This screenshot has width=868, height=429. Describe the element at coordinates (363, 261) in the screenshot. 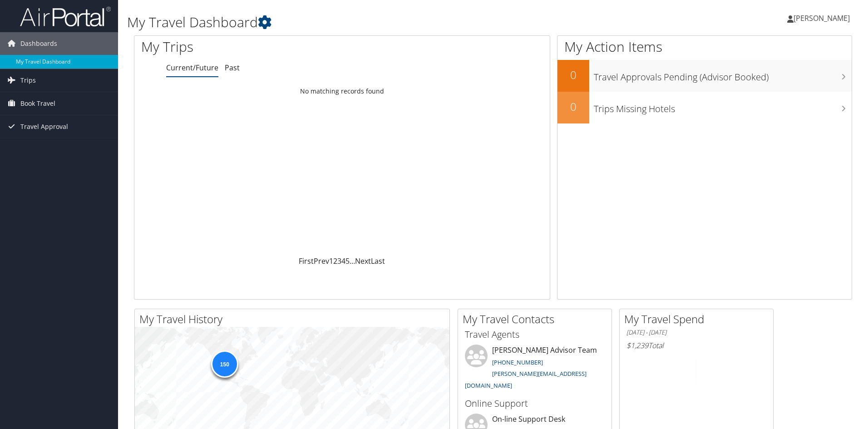

I see `a: Next` at that location.